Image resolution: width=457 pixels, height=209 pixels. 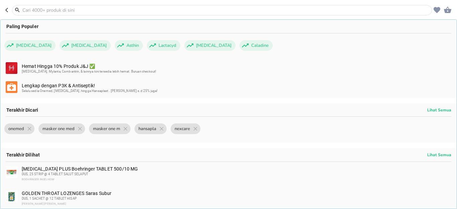 What do you see at coordinates (147, 129) in the screenshot?
I see `span: hansapla` at bounding box center [147, 129].